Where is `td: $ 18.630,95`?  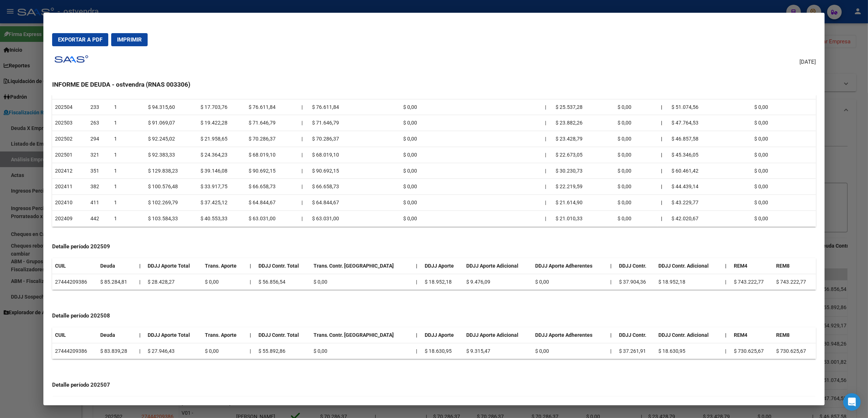 td: $ 18.630,95 is located at coordinates (689, 351).